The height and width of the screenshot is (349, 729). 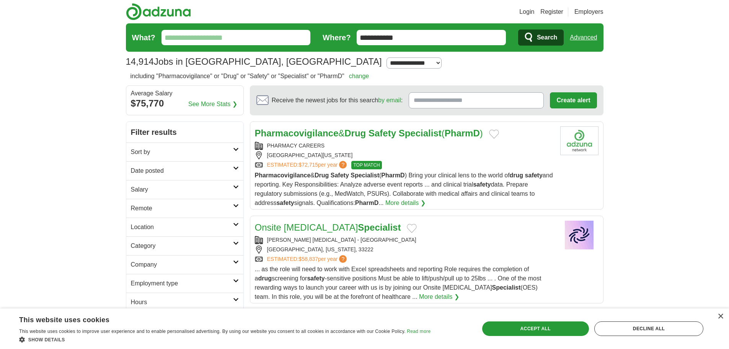 What do you see at coordinates (185, 189) in the screenshot?
I see `a: Salary` at bounding box center [185, 189].